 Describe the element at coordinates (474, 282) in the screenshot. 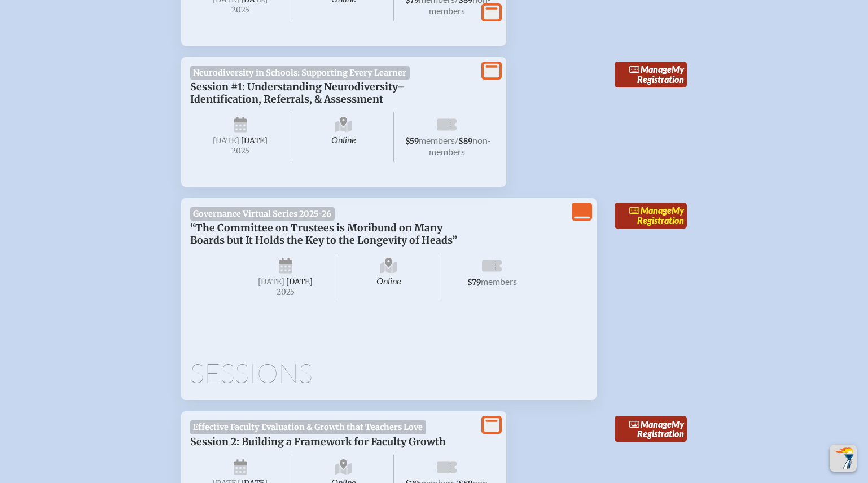

I see `span: $79` at that location.